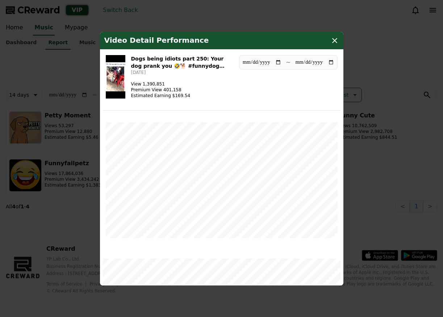 Image resolution: width=443 pixels, height=317 pixels. Describe the element at coordinates (222, 159) in the screenshot. I see `div: modal` at that location.